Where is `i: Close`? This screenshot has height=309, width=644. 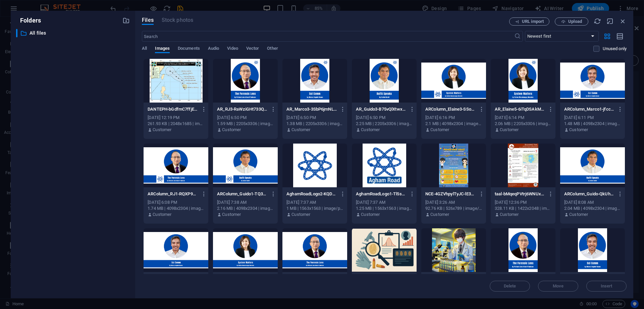 i: Close is located at coordinates (623, 22).